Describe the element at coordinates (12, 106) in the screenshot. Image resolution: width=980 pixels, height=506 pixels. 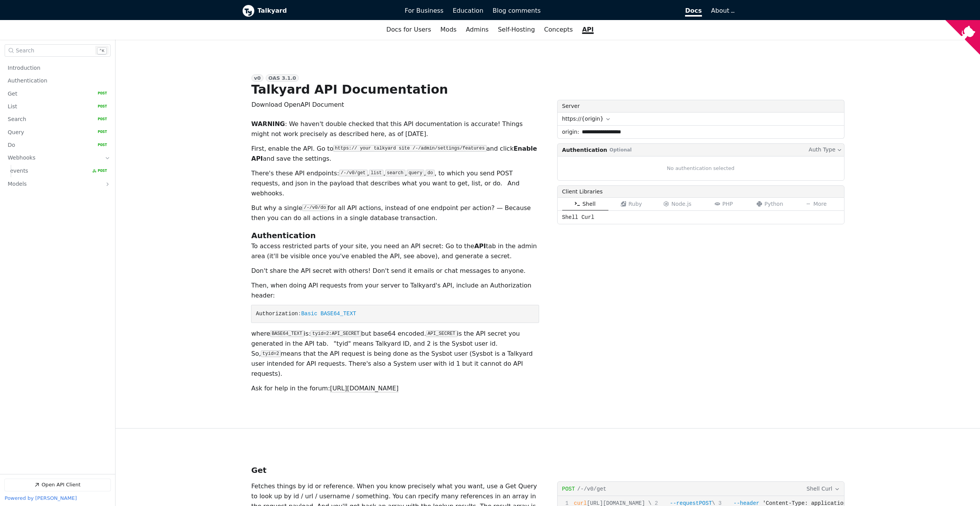
I see `span: List` at that location.